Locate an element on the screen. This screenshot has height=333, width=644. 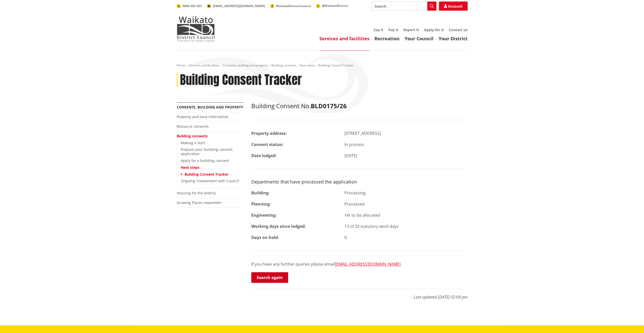
strong: Working days since lodged: is located at coordinates (278, 227).